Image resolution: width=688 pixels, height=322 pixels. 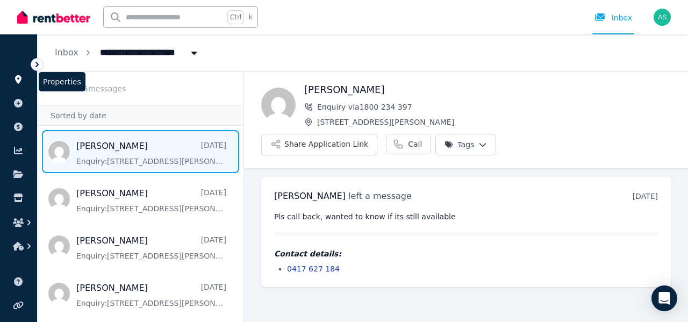 I want to click on span: Tags, so click(x=459, y=145).